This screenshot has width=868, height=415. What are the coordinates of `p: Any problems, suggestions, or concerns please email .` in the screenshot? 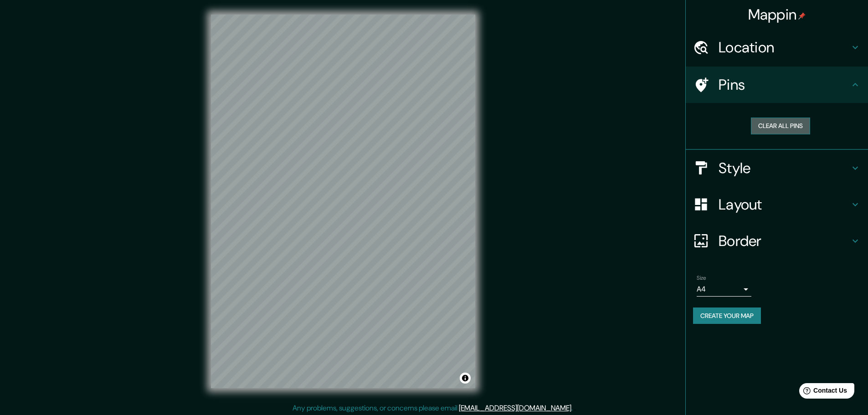 It's located at (432, 408).